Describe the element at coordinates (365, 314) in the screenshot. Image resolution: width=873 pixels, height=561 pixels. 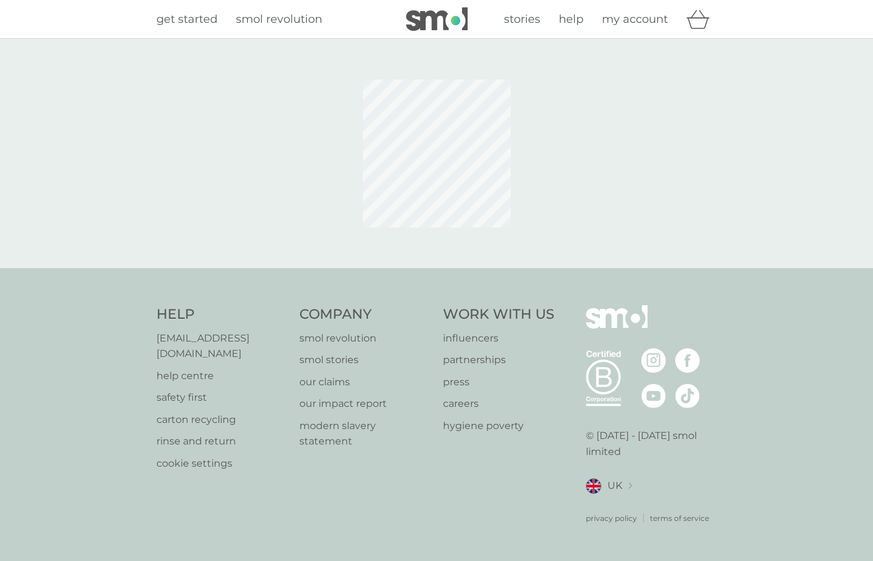
I see `h4: Company` at that location.